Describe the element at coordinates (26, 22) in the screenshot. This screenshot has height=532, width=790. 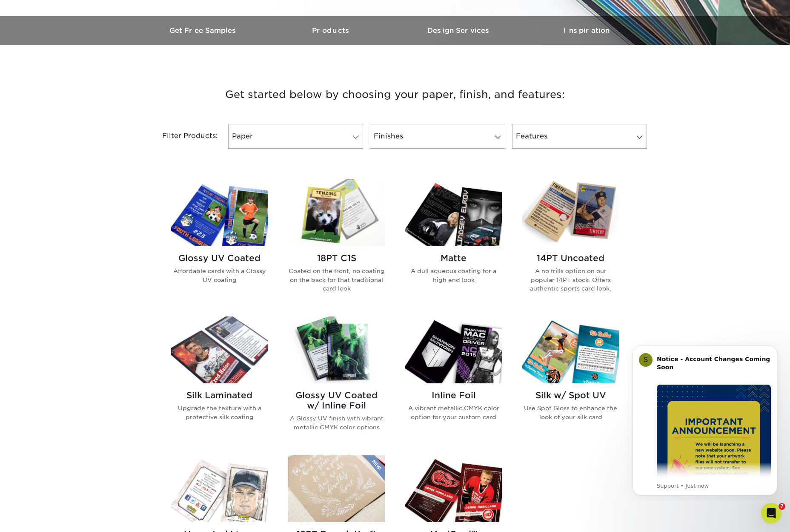
I see `div: Profile image for Support` at that location.